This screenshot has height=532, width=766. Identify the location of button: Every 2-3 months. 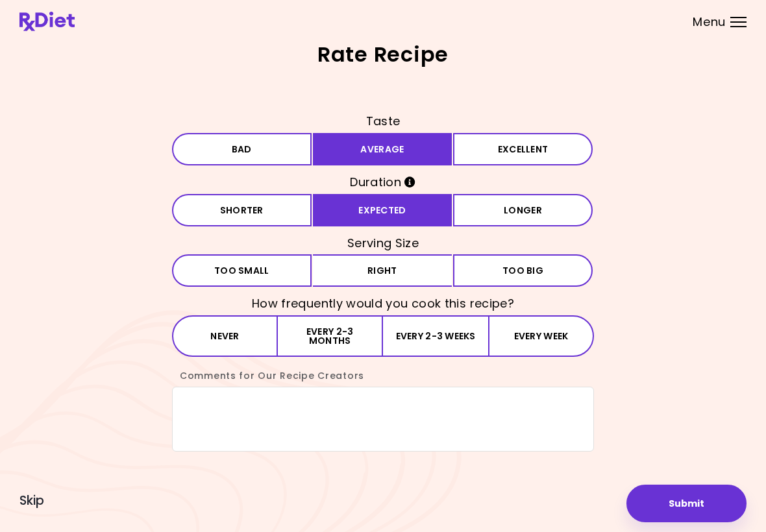
(331, 336).